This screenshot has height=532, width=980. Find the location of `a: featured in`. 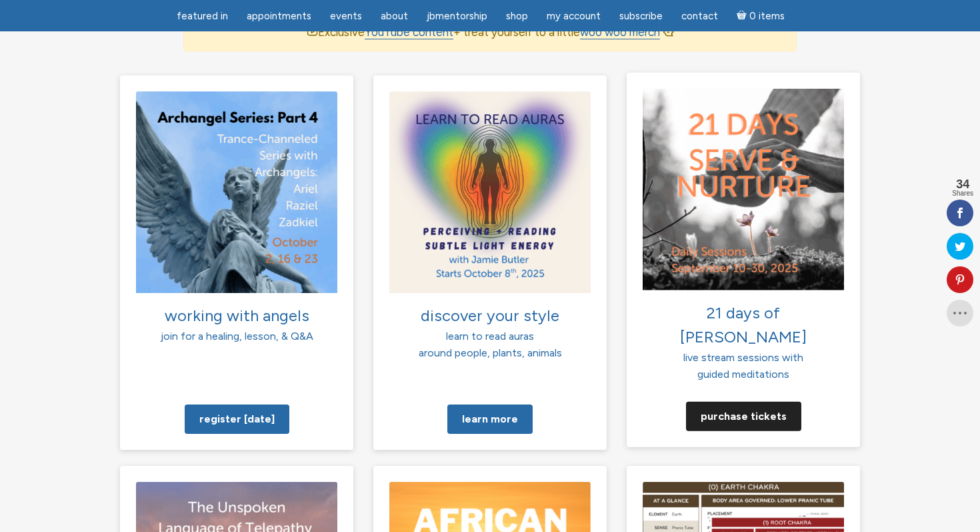

a: featured in is located at coordinates (202, 16).